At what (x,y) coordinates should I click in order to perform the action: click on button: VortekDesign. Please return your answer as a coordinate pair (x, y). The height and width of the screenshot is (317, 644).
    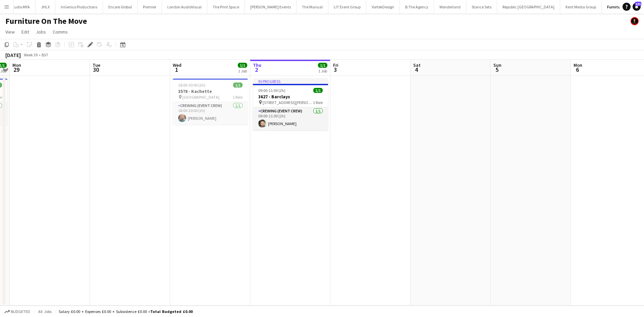
    Looking at the image, I should click on (383, 7).